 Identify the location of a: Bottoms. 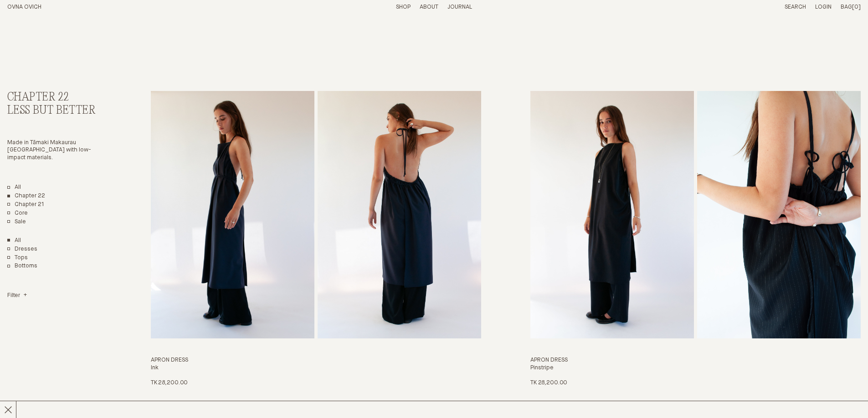
(23, 266).